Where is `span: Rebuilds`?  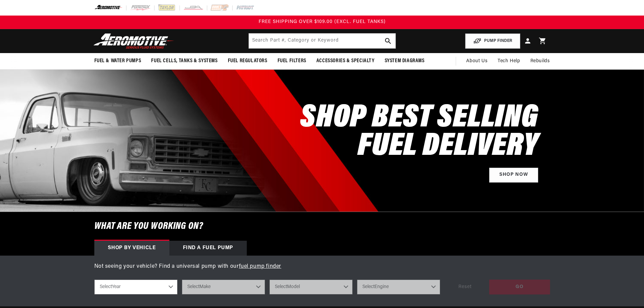 span: Rebuilds is located at coordinates (540, 61).